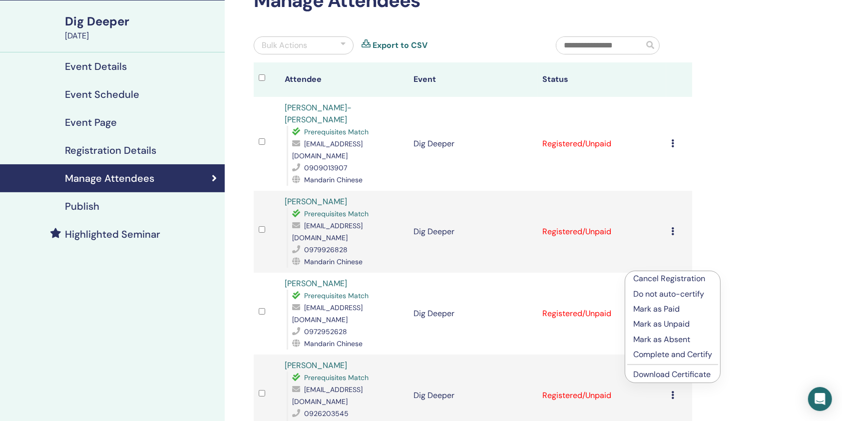 Image resolution: width=842 pixels, height=421 pixels. I want to click on p: Cancel Registration, so click(673, 279).